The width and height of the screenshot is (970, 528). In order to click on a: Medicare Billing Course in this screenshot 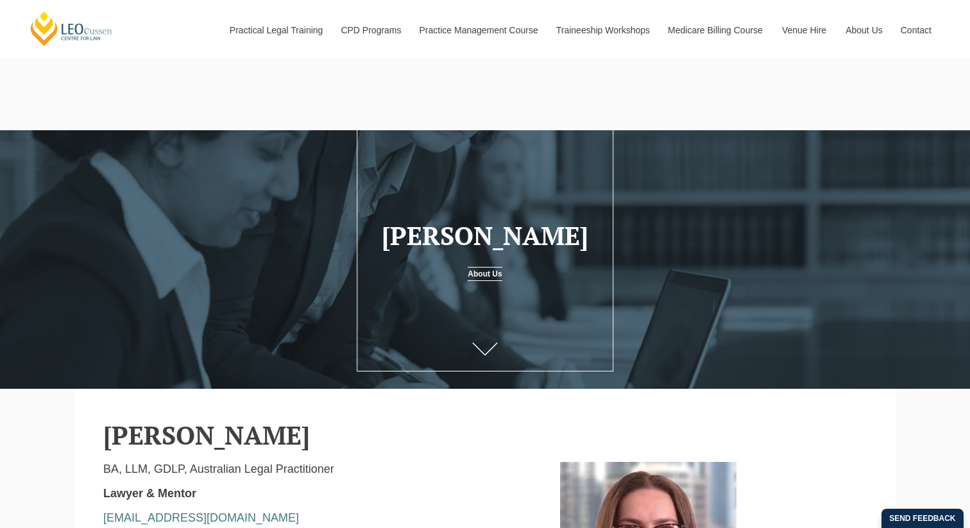, I will do `click(715, 30)`.